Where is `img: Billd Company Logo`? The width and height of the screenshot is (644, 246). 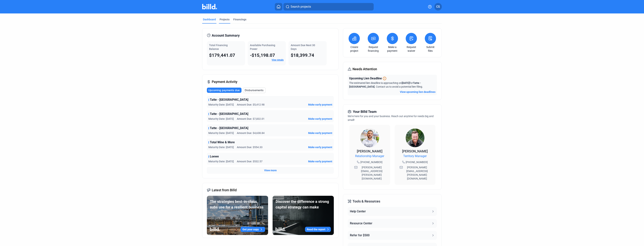
img: Billd Company Logo is located at coordinates (209, 7).